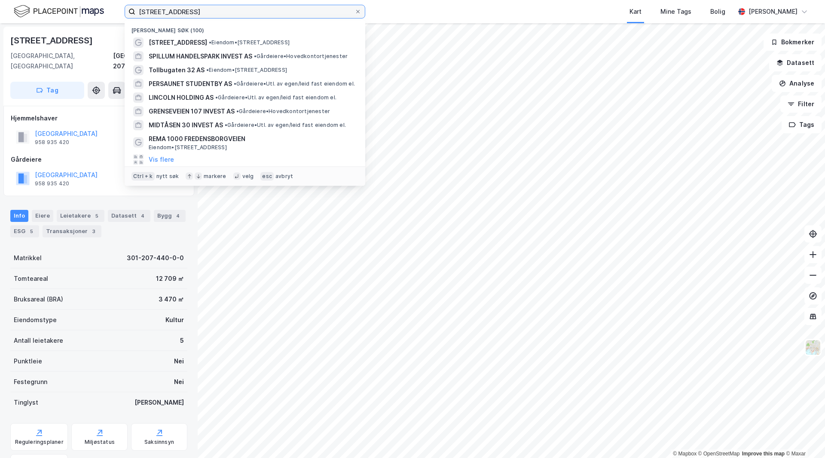 Image resolution: width=825 pixels, height=458 pixels. I want to click on div: Miljøstatus, so click(100, 442).